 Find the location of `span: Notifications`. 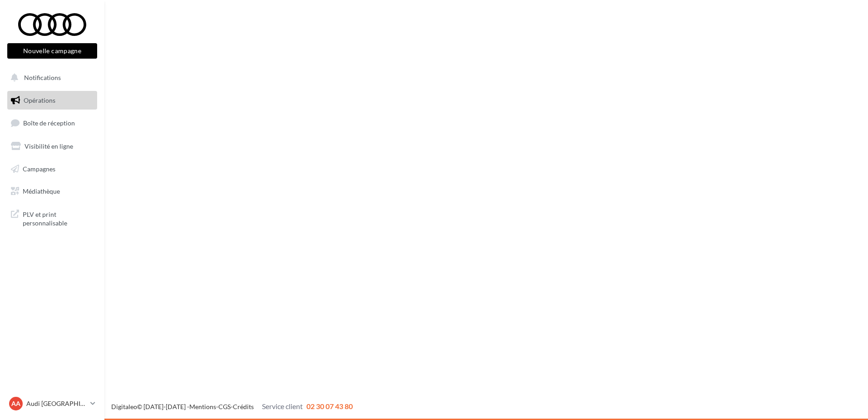

span: Notifications is located at coordinates (42, 77).